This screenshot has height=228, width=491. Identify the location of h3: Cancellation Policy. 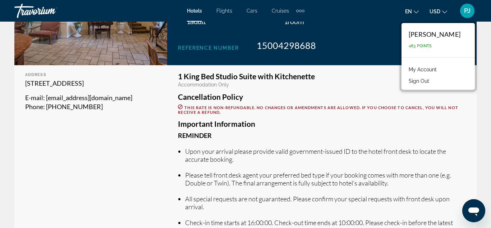
(322, 97).